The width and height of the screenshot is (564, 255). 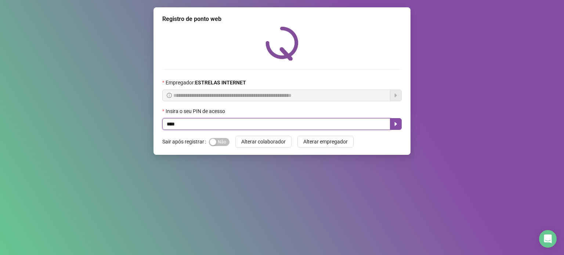 What do you see at coordinates (548, 239) in the screenshot?
I see `div: Open Intercom Messenger` at bounding box center [548, 239].